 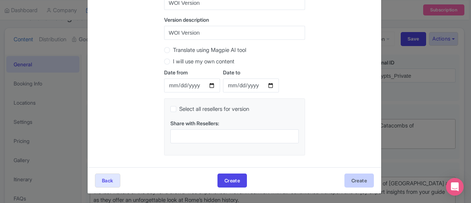 What do you see at coordinates (455, 187) in the screenshot?
I see `div: Open Intercom Messenger` at bounding box center [455, 187].